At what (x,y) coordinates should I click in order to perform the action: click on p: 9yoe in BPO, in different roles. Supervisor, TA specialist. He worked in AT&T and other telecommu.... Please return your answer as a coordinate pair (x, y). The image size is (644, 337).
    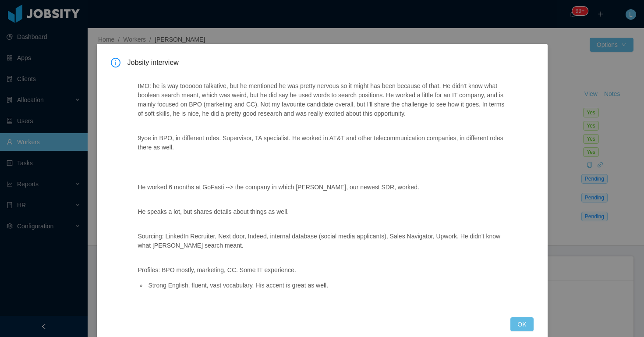
    Looking at the image, I should click on (322, 143).